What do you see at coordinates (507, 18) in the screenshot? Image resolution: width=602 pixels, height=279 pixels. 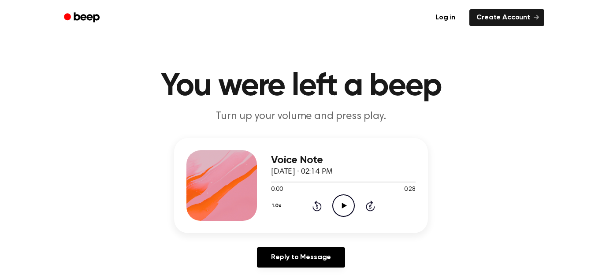 I see `a: Create Account` at bounding box center [507, 18].